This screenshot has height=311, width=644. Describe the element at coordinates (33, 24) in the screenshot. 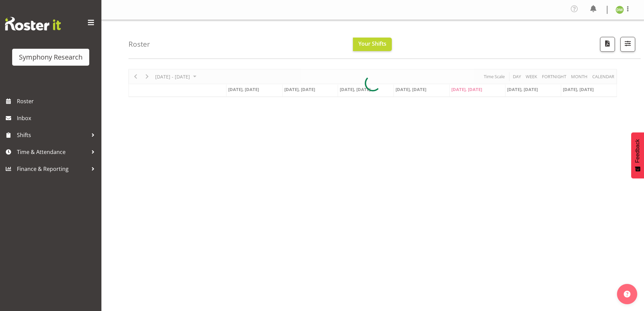

I see `img: Rosterit website logo` at that location.